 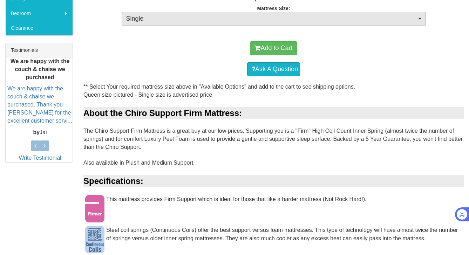 I want to click on a: Clearance, so click(x=39, y=28).